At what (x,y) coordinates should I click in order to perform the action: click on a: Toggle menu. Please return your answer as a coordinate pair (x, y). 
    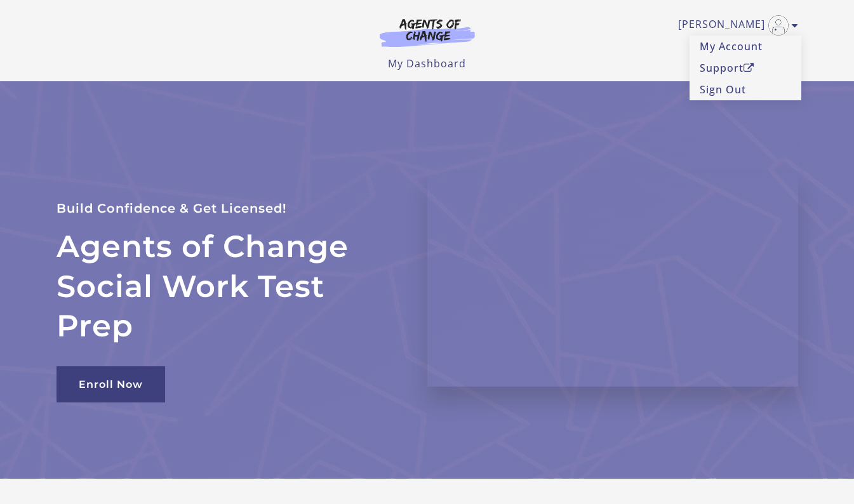
    Looking at the image, I should click on (735, 25).